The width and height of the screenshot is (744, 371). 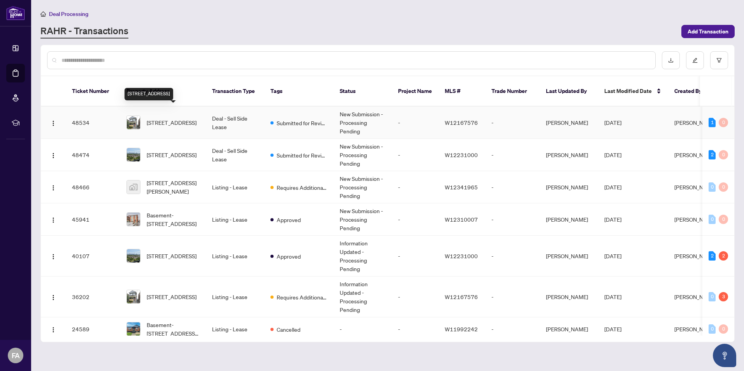 What do you see at coordinates (719, 60) in the screenshot?
I see `button: filter` at bounding box center [719, 60].